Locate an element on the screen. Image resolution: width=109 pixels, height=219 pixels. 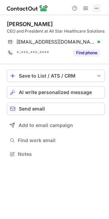
span: Find work email is located at coordinates (60, 140).